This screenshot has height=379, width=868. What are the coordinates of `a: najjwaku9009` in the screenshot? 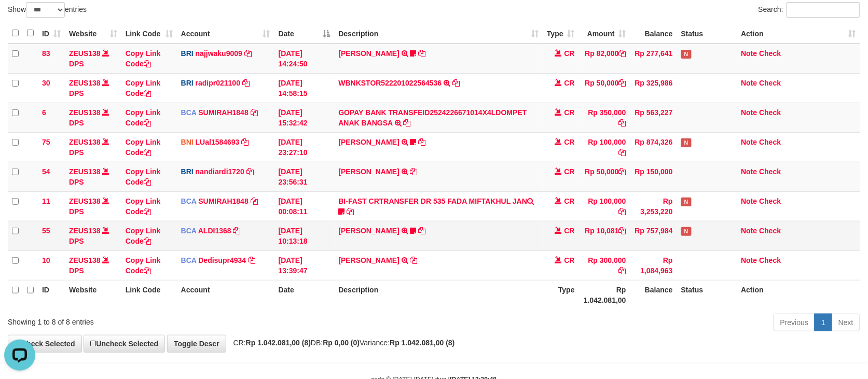 It's located at (219, 53).